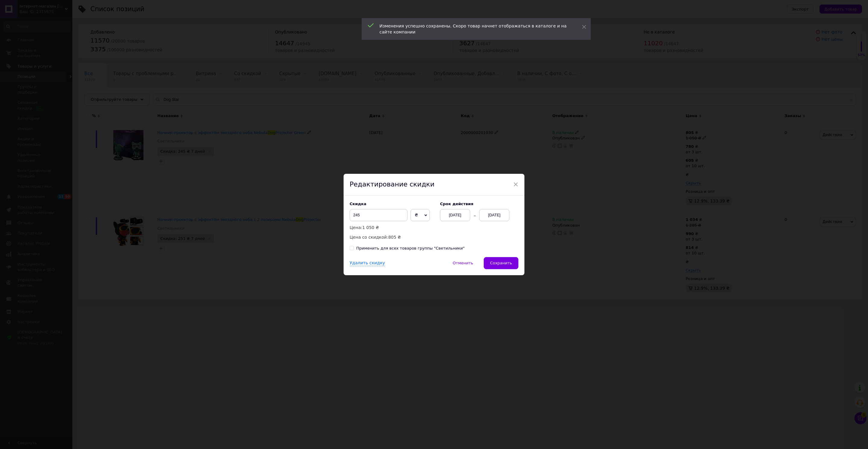 Image resolution: width=868 pixels, height=449 pixels. I want to click on button: Отменить, so click(463, 263).